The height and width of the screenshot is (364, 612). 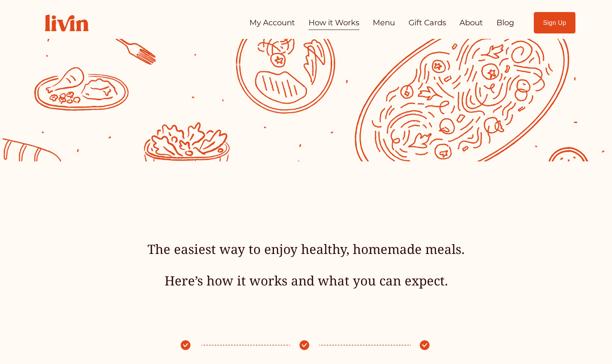 What do you see at coordinates (334, 23) in the screenshot?
I see `a: How it Works` at bounding box center [334, 23].